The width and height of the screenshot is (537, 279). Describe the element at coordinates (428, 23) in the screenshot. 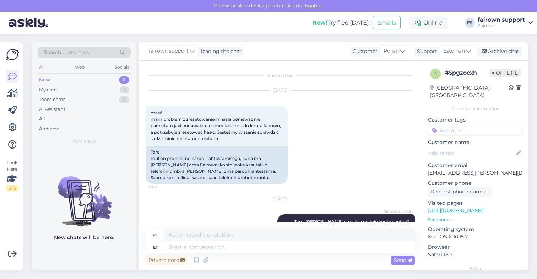

I see `div: Online` at that location.